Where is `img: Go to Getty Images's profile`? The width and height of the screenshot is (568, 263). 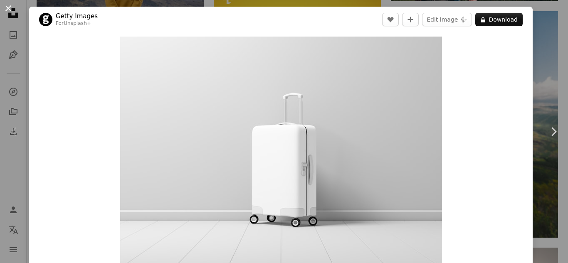
img: Go to Getty Images's profile is located at coordinates (46, 20).